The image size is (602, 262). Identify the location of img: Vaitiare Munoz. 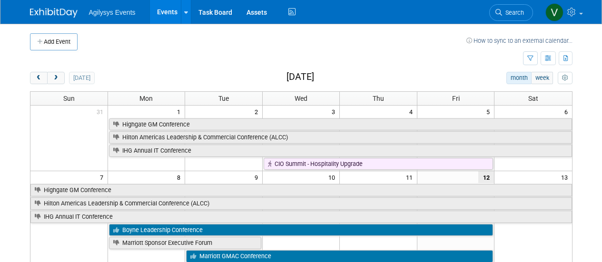
(555, 12).